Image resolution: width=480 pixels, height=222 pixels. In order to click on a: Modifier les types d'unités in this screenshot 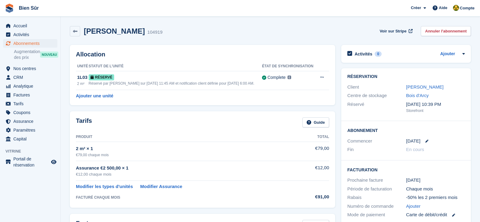, I will do `click(104, 187)`.